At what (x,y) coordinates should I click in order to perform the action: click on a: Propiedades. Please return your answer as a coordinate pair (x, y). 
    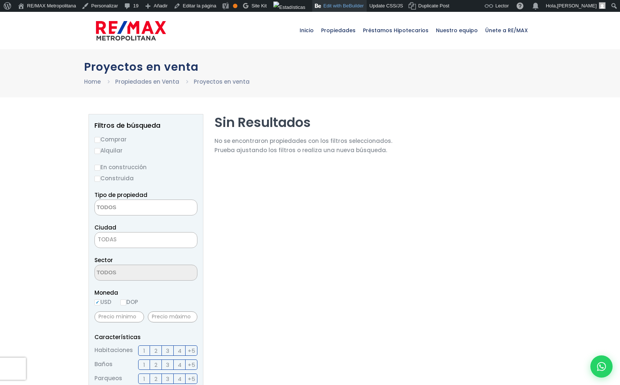
    Looking at the image, I should click on (338, 30).